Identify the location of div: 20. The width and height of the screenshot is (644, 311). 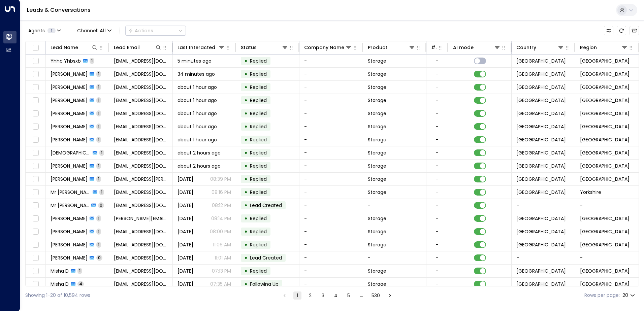
(630, 295).